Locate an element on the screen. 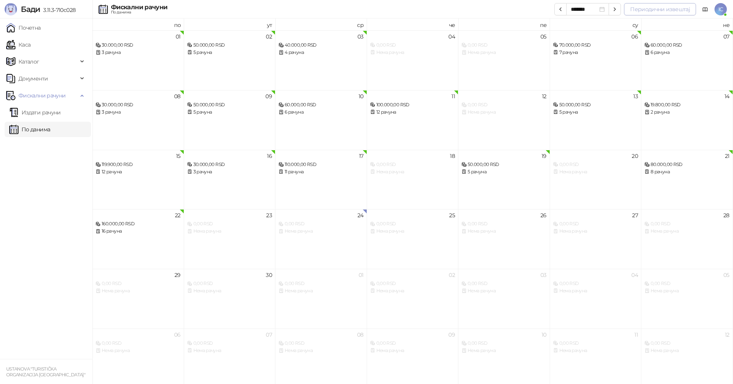  div: 11 is located at coordinates (453, 96).